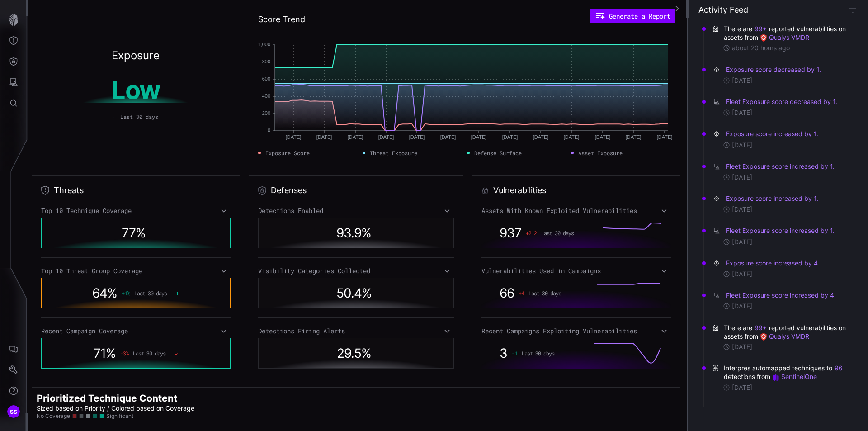 This screenshot has width=868, height=431. I want to click on h1: Low, so click(135, 90).